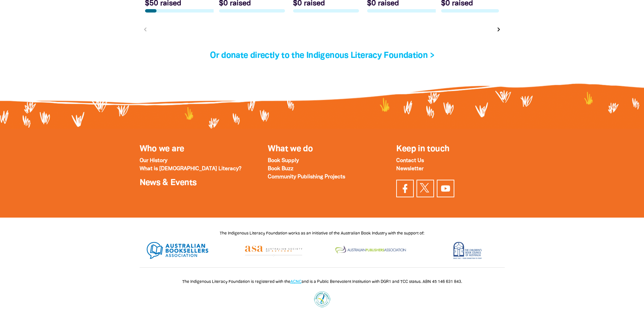  I want to click on a: Visit our facebook page, so click(405, 188).